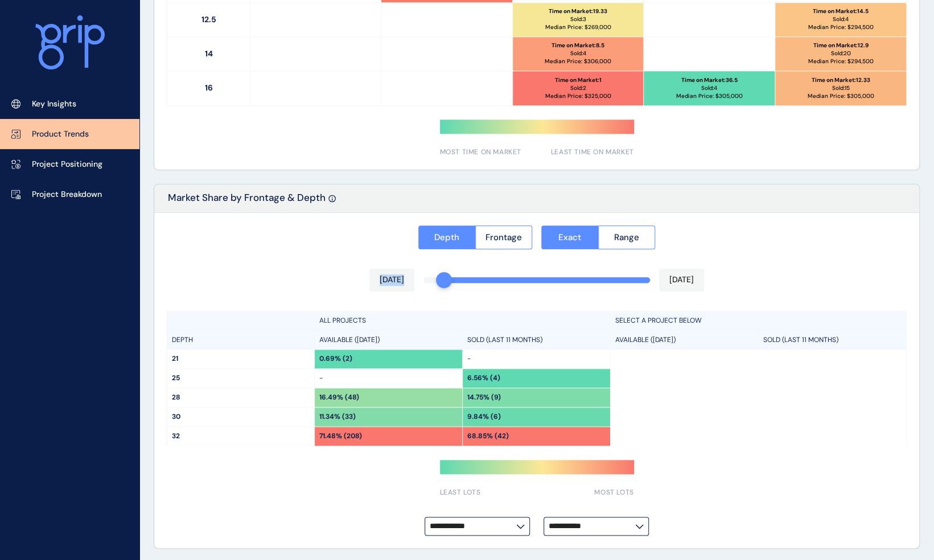  I want to click on p: Key Insights, so click(54, 104).